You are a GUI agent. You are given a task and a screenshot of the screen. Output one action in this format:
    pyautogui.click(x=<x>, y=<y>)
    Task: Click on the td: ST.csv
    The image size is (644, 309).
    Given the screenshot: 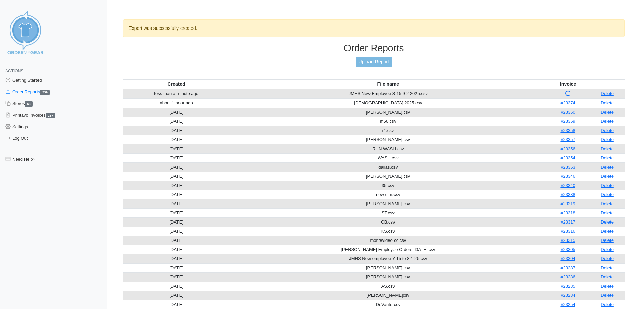 What is the action you would take?
    pyautogui.click(x=388, y=212)
    